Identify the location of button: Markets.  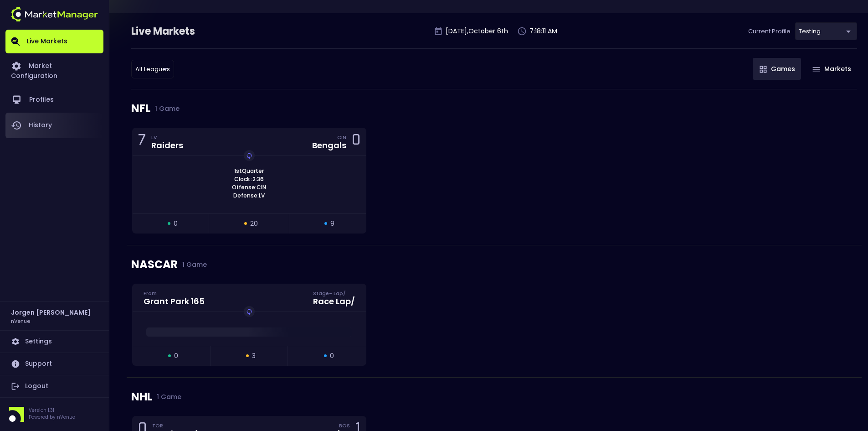
(831, 69).